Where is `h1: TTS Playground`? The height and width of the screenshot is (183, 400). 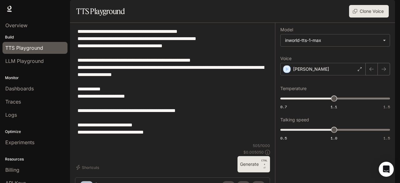 h1: TTS Playground is located at coordinates (100, 11).